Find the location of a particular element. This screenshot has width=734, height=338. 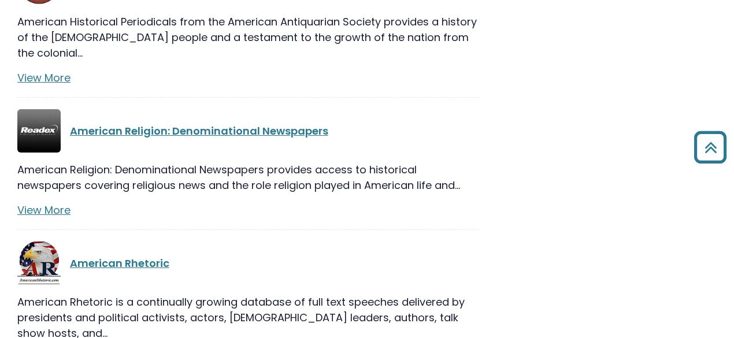

p: American Historical Periodicals from the American Antiquarian Society provides a history of the [... is located at coordinates (248, 37).